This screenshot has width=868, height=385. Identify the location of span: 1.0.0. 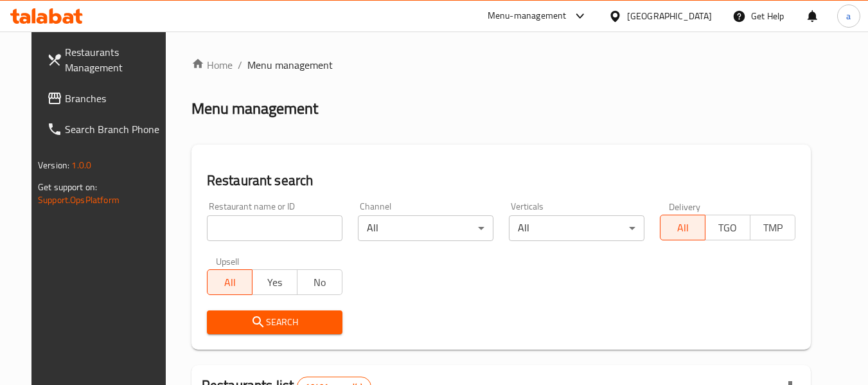
(81, 165).